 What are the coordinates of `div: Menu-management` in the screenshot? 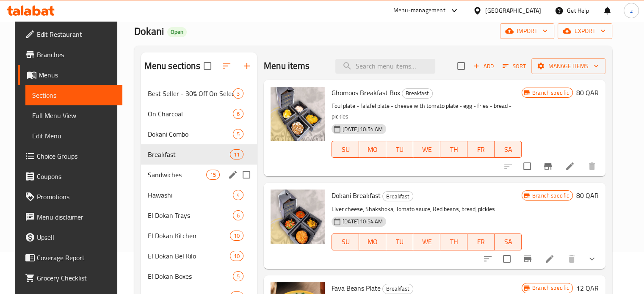 It's located at (419, 11).